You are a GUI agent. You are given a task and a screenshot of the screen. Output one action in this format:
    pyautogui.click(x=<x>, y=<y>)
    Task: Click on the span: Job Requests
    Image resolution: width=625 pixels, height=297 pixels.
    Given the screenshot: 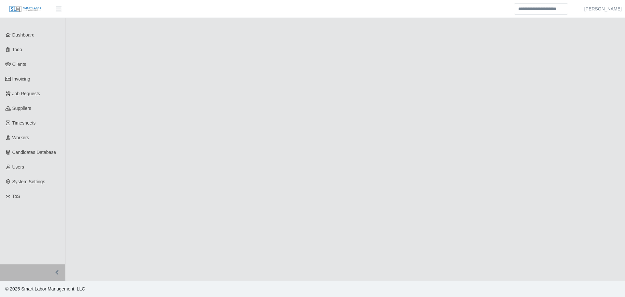 What is the action you would take?
    pyautogui.click(x=26, y=93)
    